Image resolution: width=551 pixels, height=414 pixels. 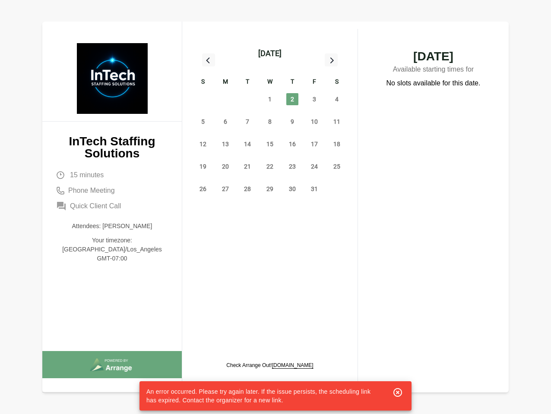 I want to click on span: Sunday, October 19, 2025, so click(x=203, y=167).